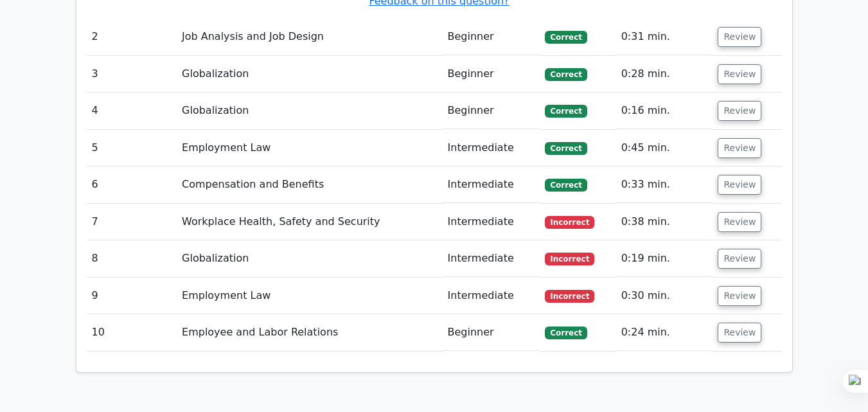 The width and height of the screenshot is (868, 412). Describe the element at coordinates (132, 184) in the screenshot. I see `td: 6` at that location.